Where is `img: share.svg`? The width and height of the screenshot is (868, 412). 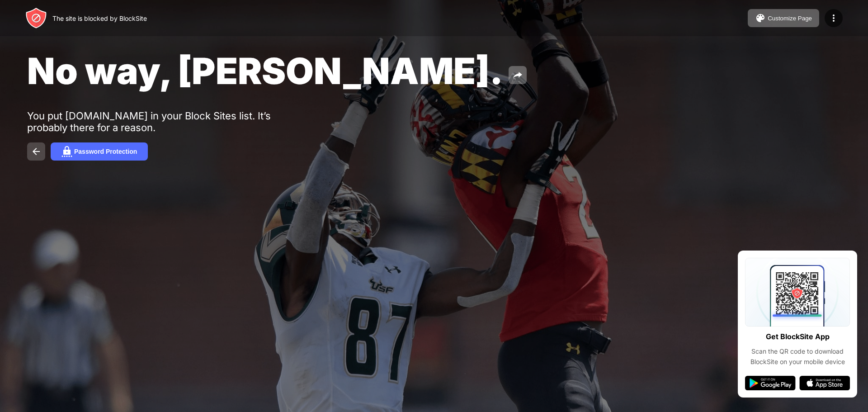
img: share.svg is located at coordinates (518, 75).